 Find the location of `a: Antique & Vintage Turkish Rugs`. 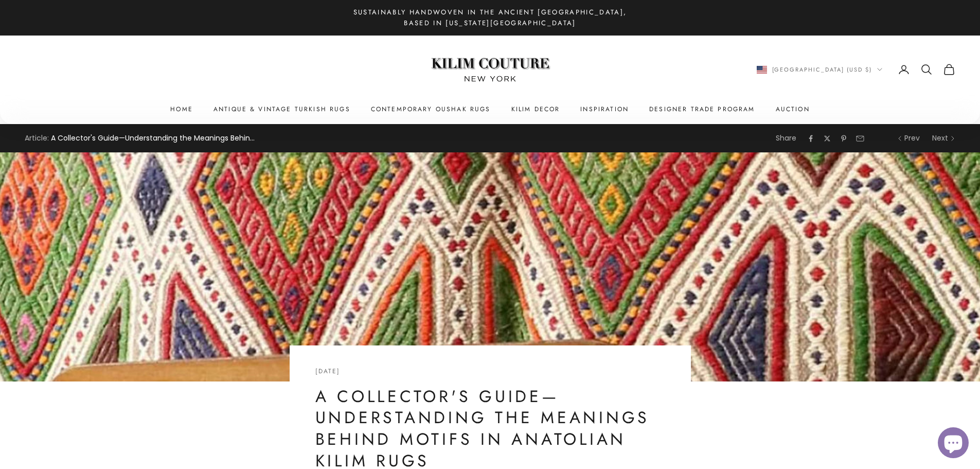

a: Antique & Vintage Turkish Rugs is located at coordinates (282, 109).